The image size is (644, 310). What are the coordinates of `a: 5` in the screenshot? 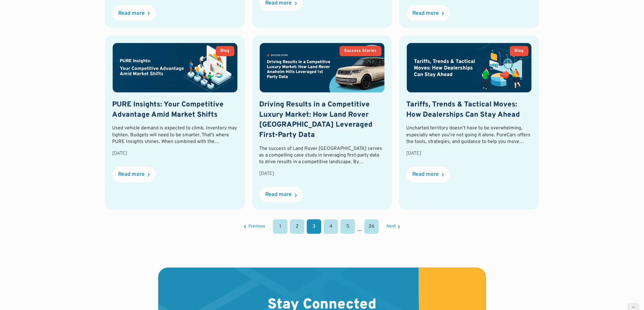 It's located at (348, 227).